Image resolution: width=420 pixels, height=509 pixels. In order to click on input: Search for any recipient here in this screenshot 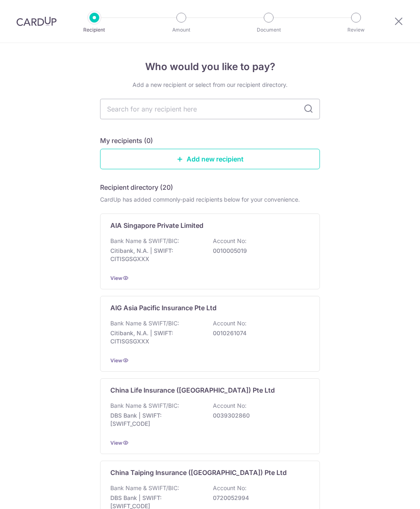, I will do `click(210, 109)`.